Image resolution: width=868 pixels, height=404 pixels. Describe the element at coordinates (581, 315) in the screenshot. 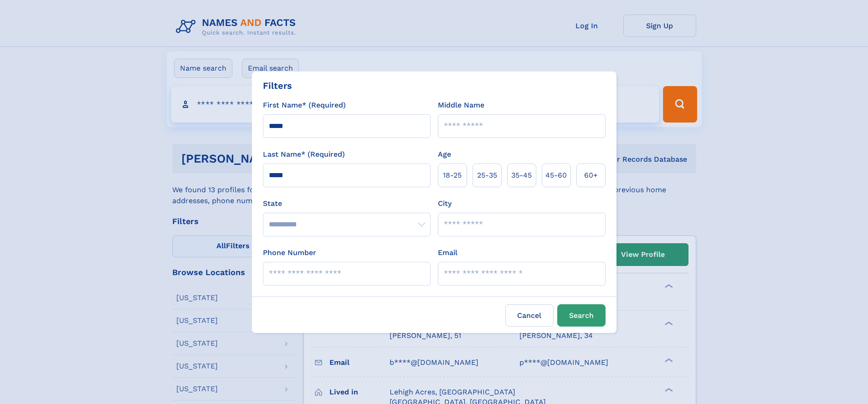

I see `button: Search` at that location.